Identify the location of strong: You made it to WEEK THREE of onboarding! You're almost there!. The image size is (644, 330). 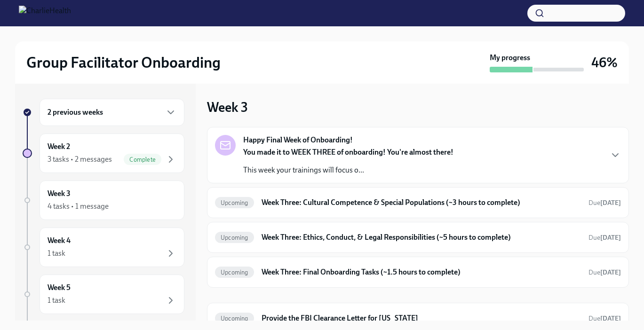
(348, 152).